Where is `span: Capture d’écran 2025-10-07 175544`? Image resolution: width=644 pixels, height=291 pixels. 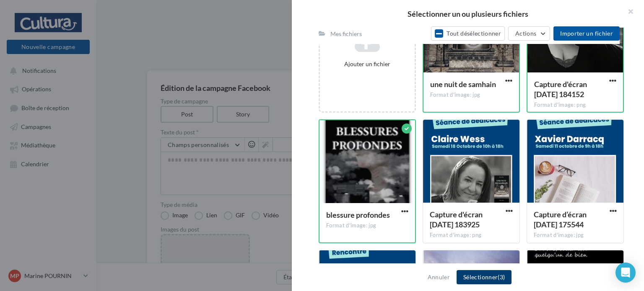
span: Capture d’écran 2025-10-07 175544 is located at coordinates (560, 220).